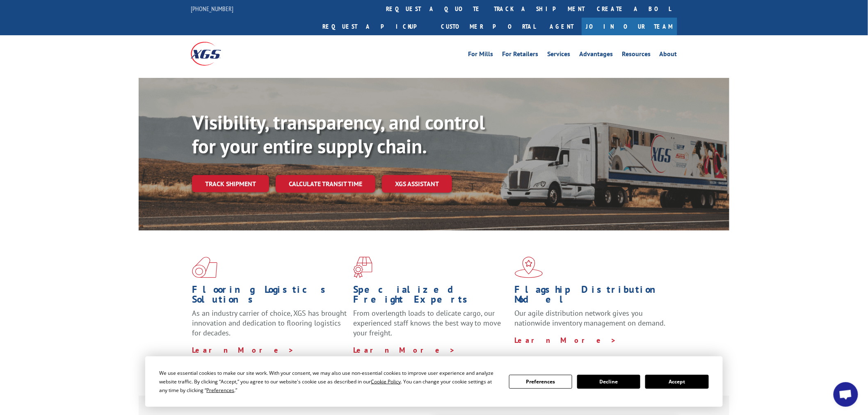  What do you see at coordinates (230, 184) in the screenshot?
I see `a: Track shipment` at bounding box center [230, 184].